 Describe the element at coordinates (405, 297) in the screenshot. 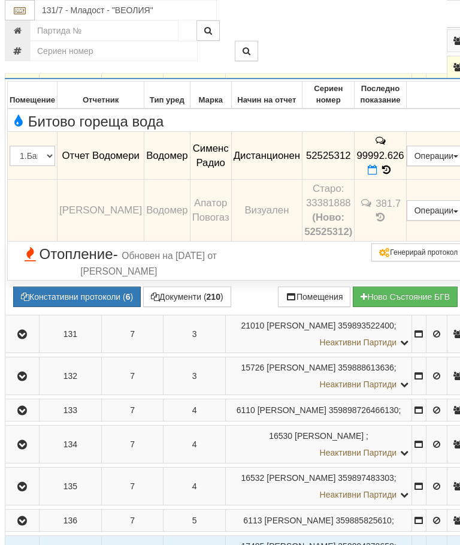

I see `button: Новo Състояние БГВ` at that location.